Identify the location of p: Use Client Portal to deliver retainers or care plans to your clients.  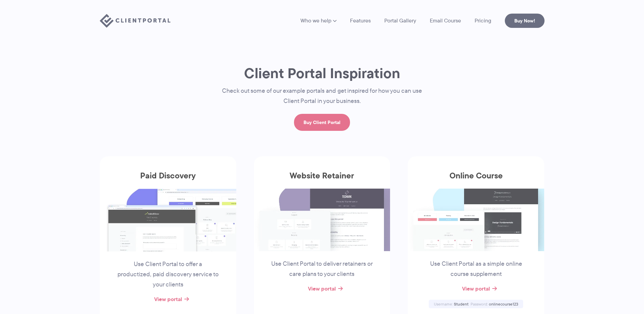
(322, 269).